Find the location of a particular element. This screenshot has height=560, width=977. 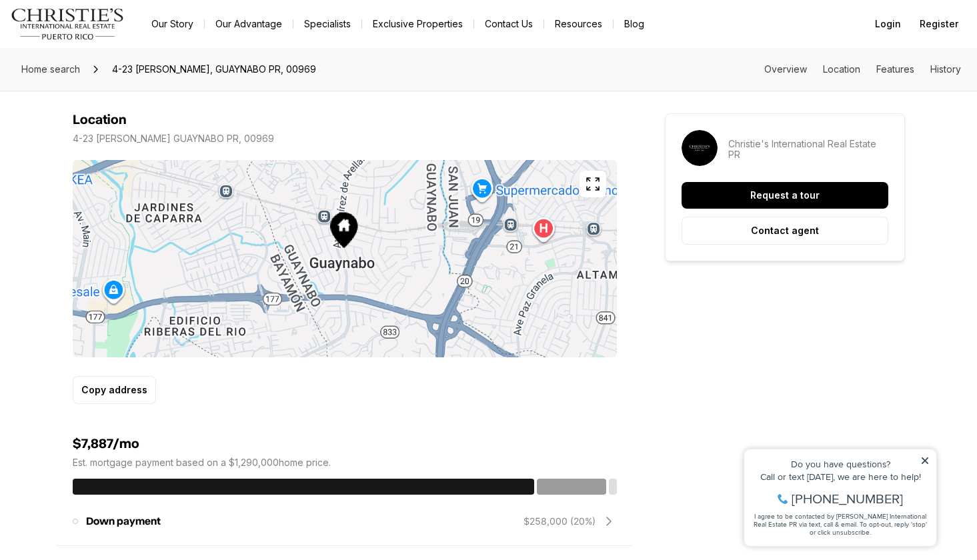

button: Register is located at coordinates (938, 24).